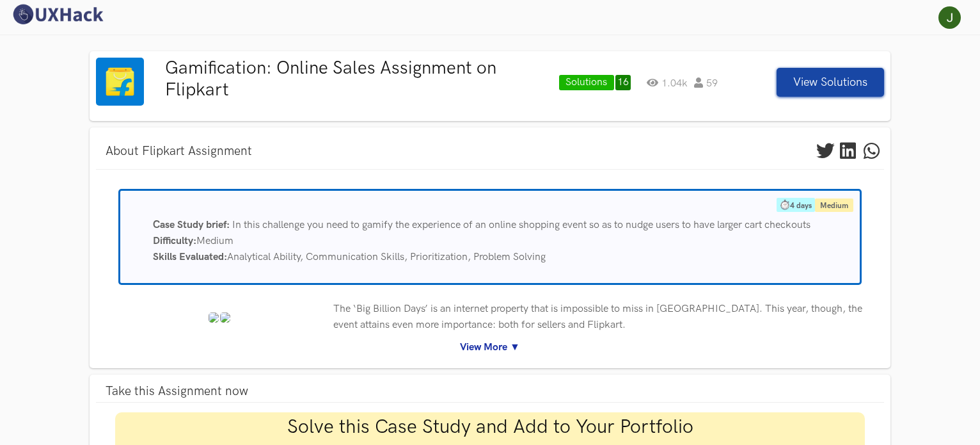 This screenshot has width=980, height=445. Describe the element at coordinates (490, 391) in the screenshot. I see `a: Take this Assignment now` at that location.